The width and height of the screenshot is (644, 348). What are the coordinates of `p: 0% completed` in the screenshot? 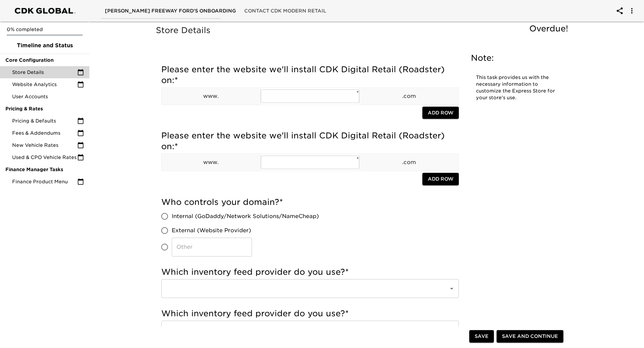 It's located at (45, 29).